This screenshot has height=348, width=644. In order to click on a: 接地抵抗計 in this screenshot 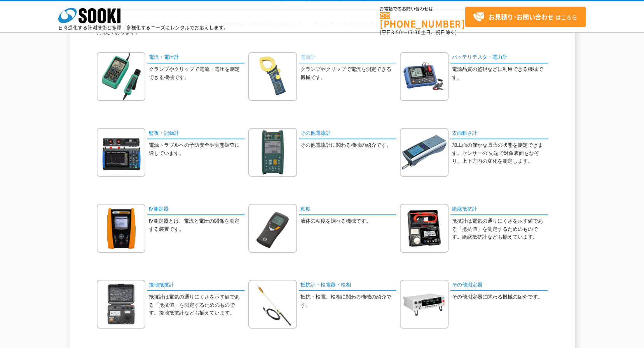, I will do `click(196, 285)`.